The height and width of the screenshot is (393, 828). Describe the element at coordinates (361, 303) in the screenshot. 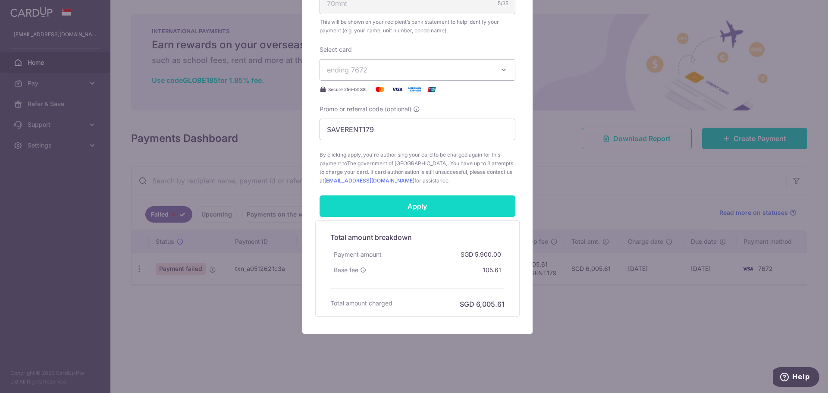

I see `h6: Total amount charged` at that location.